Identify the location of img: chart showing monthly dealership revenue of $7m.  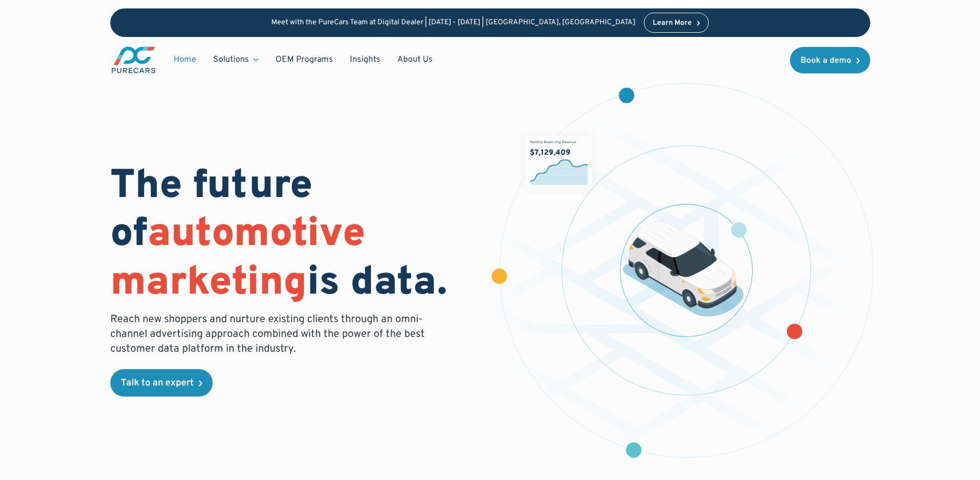
(558, 162).